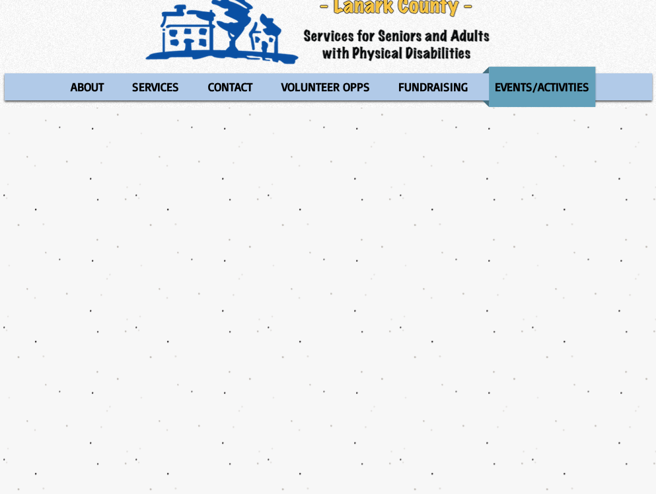 This screenshot has width=656, height=494. Describe the element at coordinates (542, 87) in the screenshot. I see `p: EVENTS/ACTIVITIES` at that location.